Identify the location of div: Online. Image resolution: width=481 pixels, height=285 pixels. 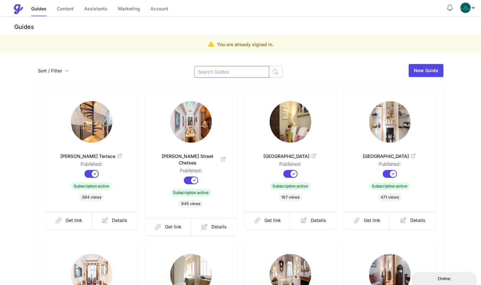
(32, 8).